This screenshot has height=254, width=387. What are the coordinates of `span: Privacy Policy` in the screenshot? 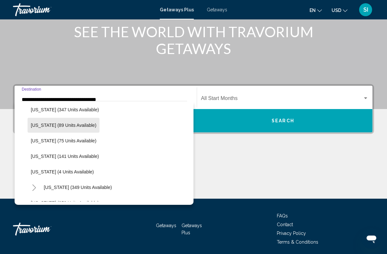 It's located at (291, 233).